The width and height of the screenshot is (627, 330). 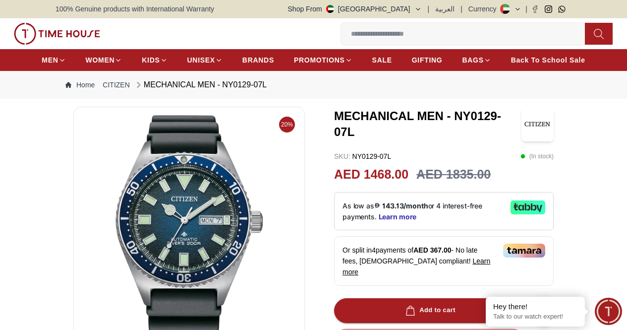 What do you see at coordinates (135, 9) in the screenshot?
I see `span: 100% Genuine products with International Warranty` at bounding box center [135, 9].